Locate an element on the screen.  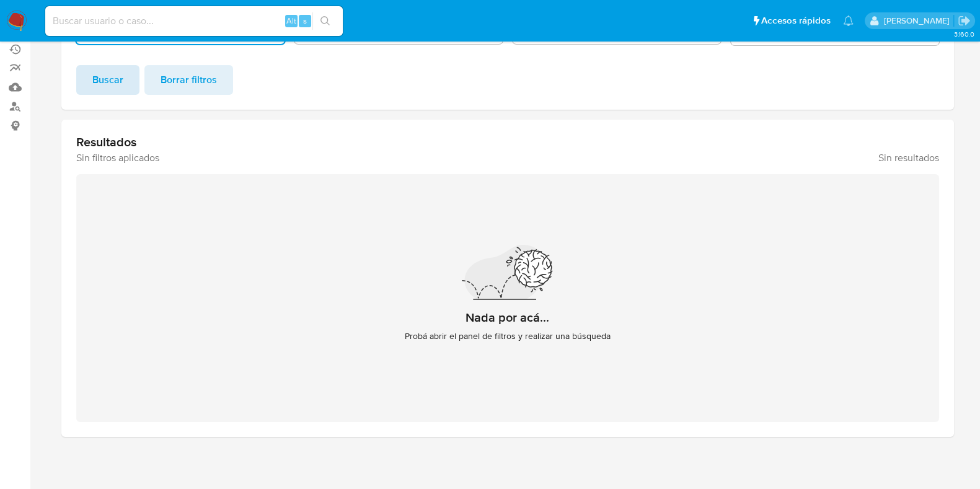
span: s is located at coordinates (305, 21).